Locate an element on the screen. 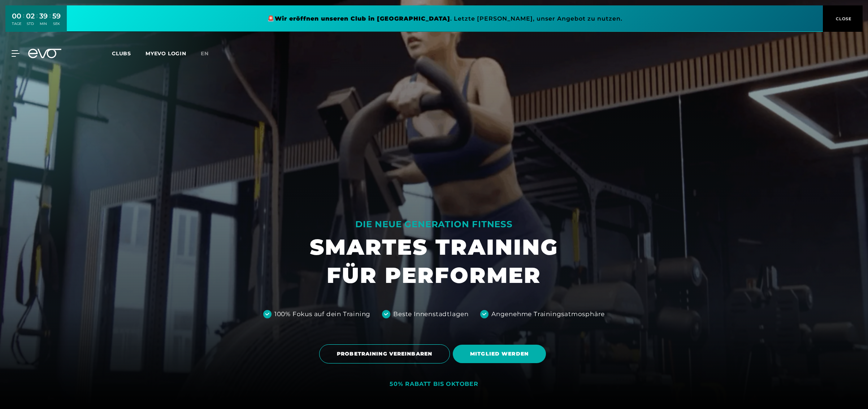  div: 39 is located at coordinates (43, 16).